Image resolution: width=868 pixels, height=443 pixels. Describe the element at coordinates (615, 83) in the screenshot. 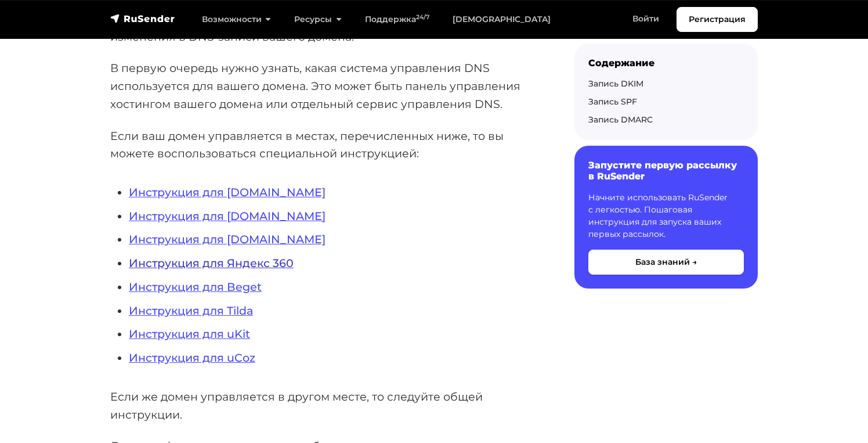

I see `a: Запись DKIM` at that location.